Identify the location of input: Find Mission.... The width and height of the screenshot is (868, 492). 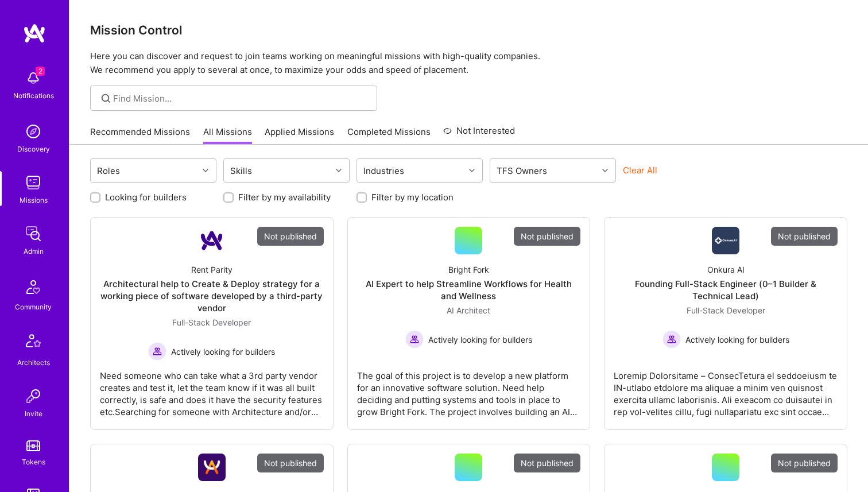
(240, 98).